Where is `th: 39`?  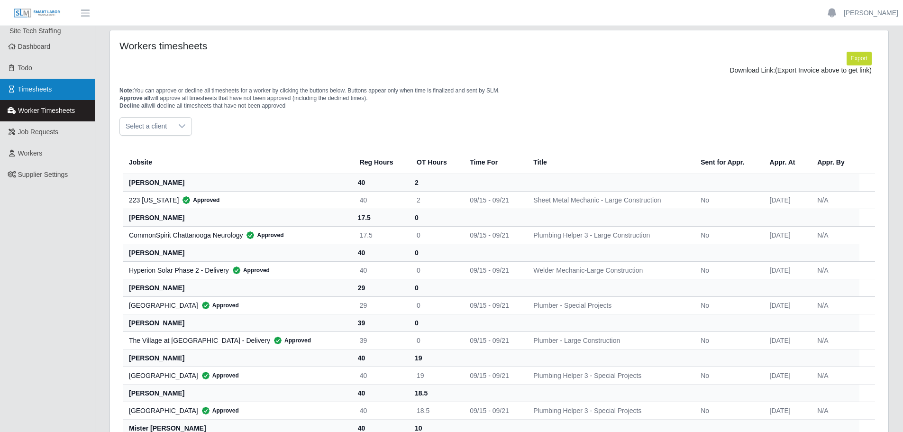
th: 39 is located at coordinates (381, 322).